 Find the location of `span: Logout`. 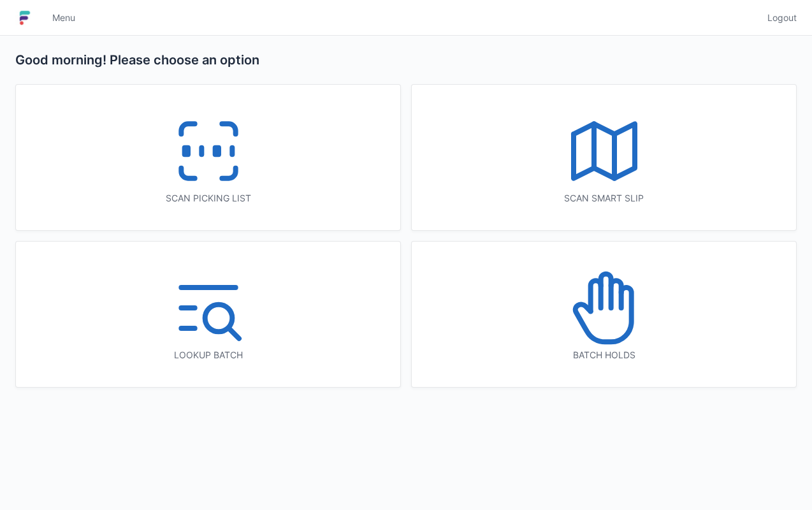

span: Logout is located at coordinates (783, 18).